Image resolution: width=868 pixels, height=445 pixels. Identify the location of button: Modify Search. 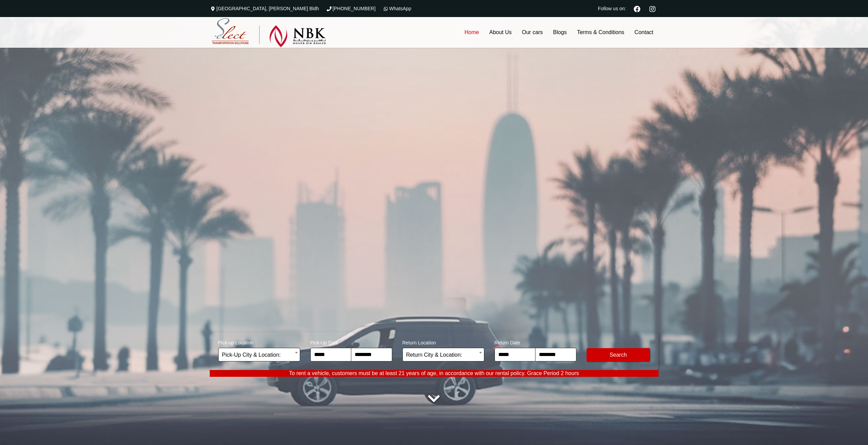
(618, 355).